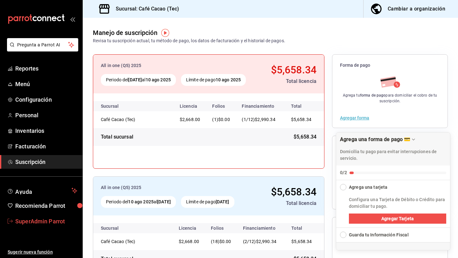 This screenshot has width=458, height=258. What do you see at coordinates (125, 33) in the screenshot?
I see `div: Manejo de suscripción` at bounding box center [125, 33].